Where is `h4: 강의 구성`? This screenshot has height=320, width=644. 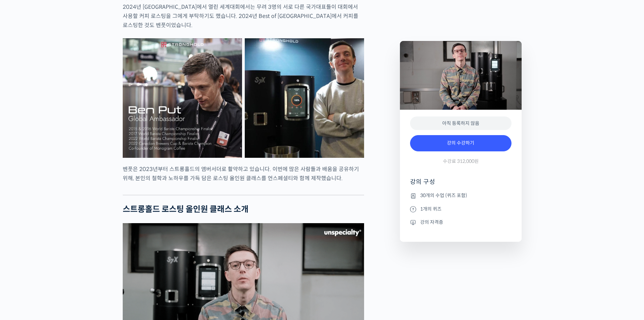 h4: 강의 구성 is located at coordinates (460, 184).